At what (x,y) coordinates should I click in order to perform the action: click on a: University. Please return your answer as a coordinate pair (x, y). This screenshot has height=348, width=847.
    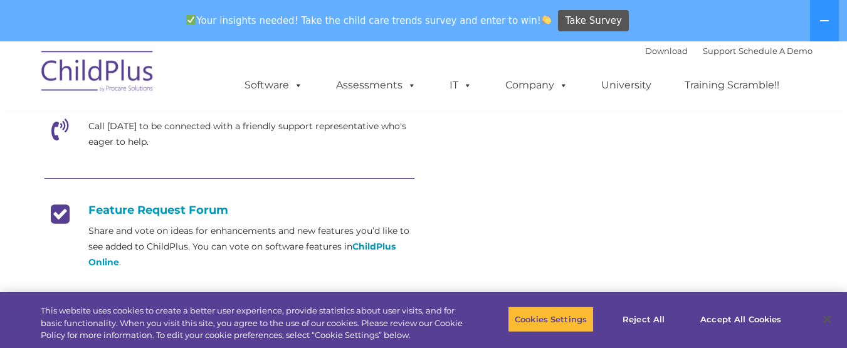
    Looking at the image, I should click on (626, 85).